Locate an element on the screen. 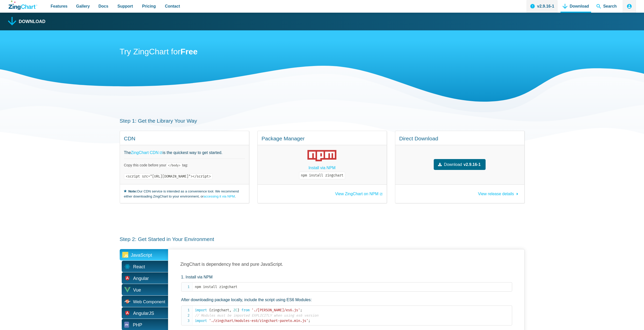 The image size is (644, 330). h4: Package Manager is located at coordinates (322, 138).